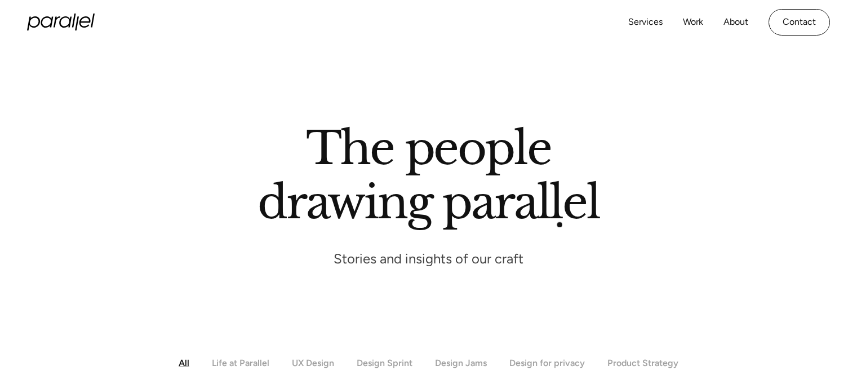 This screenshot has height=392, width=857. Describe the element at coordinates (384, 362) in the screenshot. I see `div: Design Sprint` at that location.